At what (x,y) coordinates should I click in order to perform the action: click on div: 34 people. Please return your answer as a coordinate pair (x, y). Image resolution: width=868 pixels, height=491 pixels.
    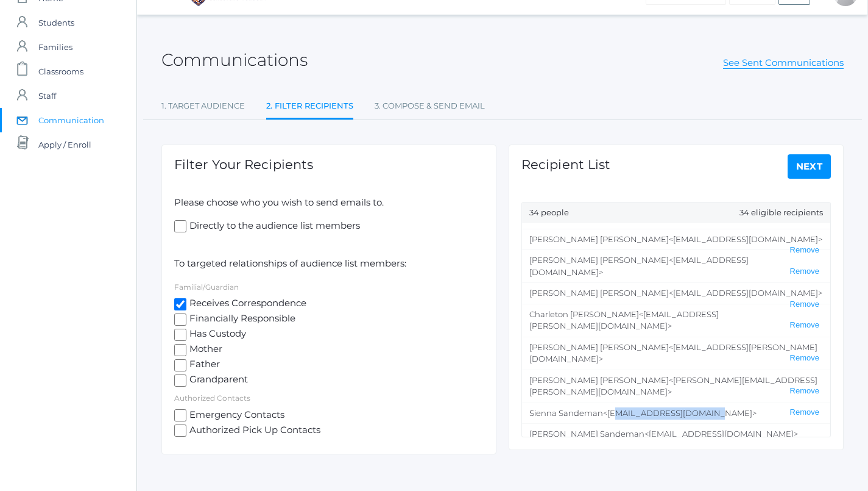
    Looking at the image, I should click on (676, 212).